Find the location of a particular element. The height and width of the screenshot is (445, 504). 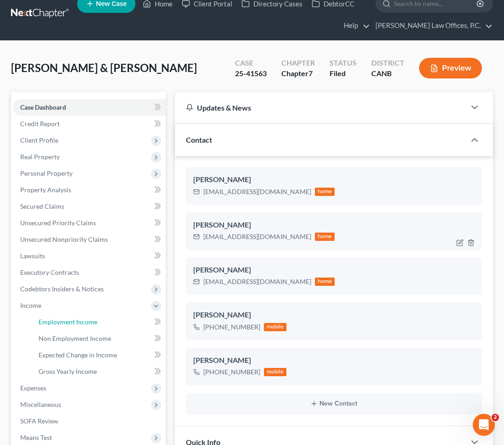

span: Real Property is located at coordinates (40, 157).